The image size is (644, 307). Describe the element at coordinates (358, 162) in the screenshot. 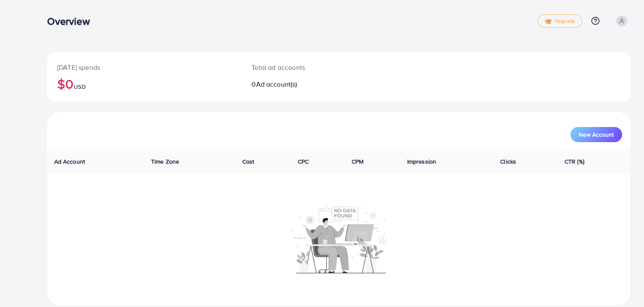

I see `span: CPM` at that location.